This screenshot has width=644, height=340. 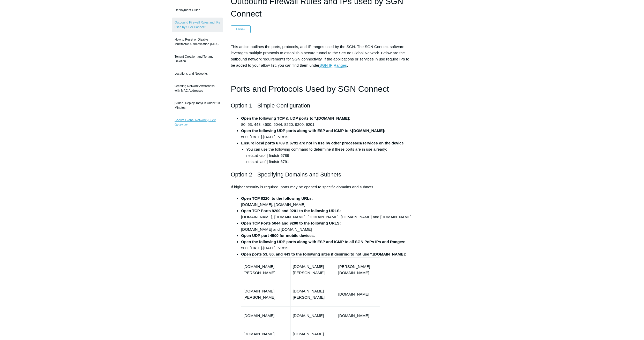 What do you see at coordinates (240, 29) in the screenshot?
I see `button: Follow Article` at bounding box center [240, 29].